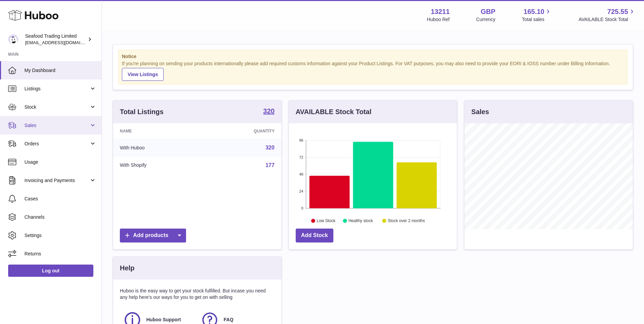  Describe the element at coordinates (301, 140) in the screenshot. I see `text: 96` at that location.